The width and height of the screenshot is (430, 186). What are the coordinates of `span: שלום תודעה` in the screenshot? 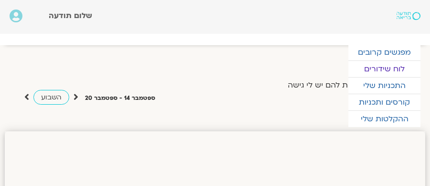 It's located at (70, 16).